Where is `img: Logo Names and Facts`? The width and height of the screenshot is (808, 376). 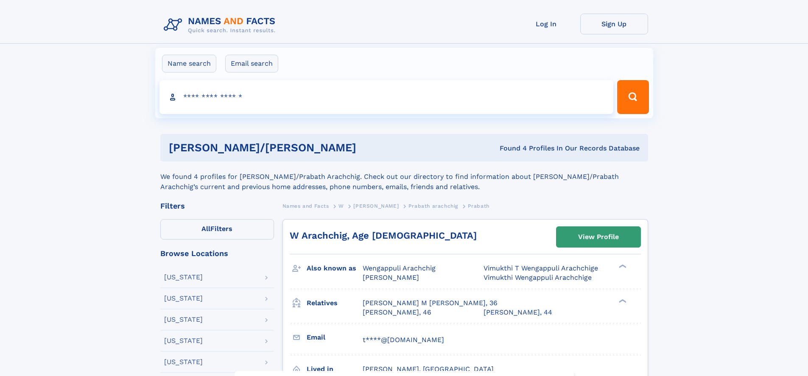
img: Logo Names and Facts is located at coordinates (221, 25).